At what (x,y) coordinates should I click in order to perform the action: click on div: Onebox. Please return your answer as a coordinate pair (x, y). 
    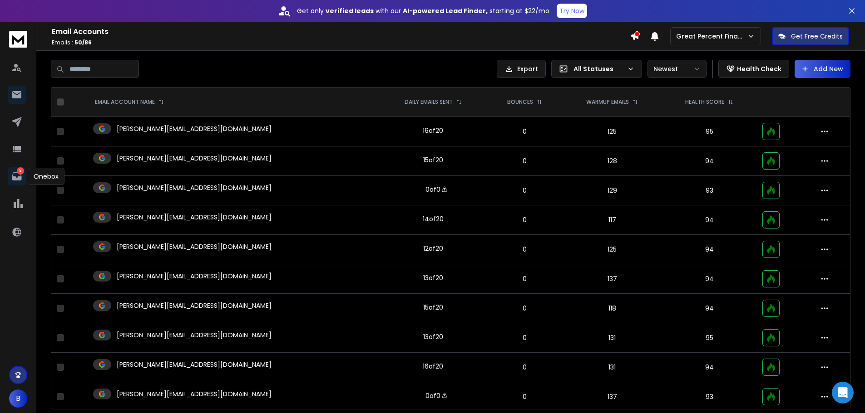
    Looking at the image, I should click on (46, 177).